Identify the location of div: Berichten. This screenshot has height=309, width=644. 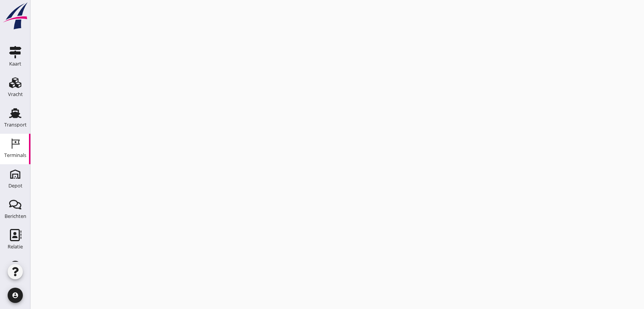
(15, 216).